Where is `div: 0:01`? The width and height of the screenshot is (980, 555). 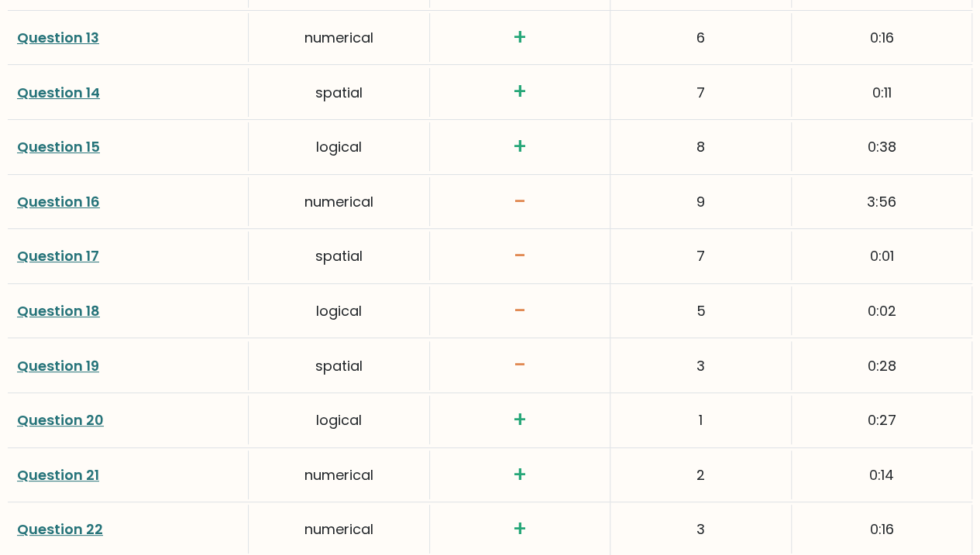 div: 0:01 is located at coordinates (882, 256).